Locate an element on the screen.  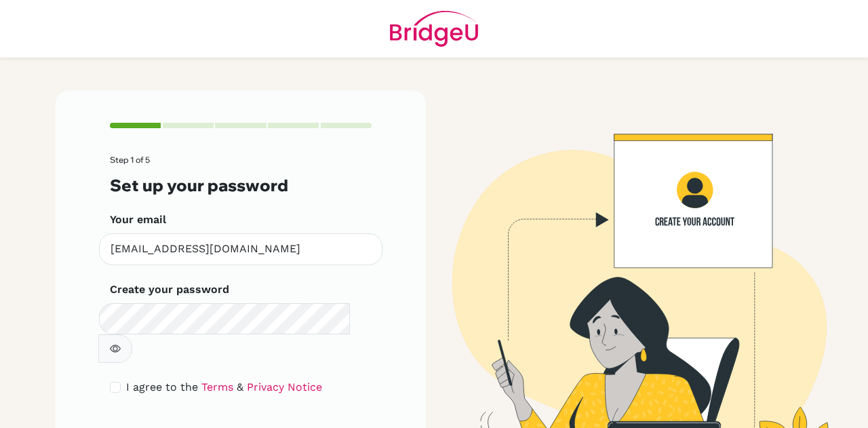
a: Privacy Notice is located at coordinates (284, 387).